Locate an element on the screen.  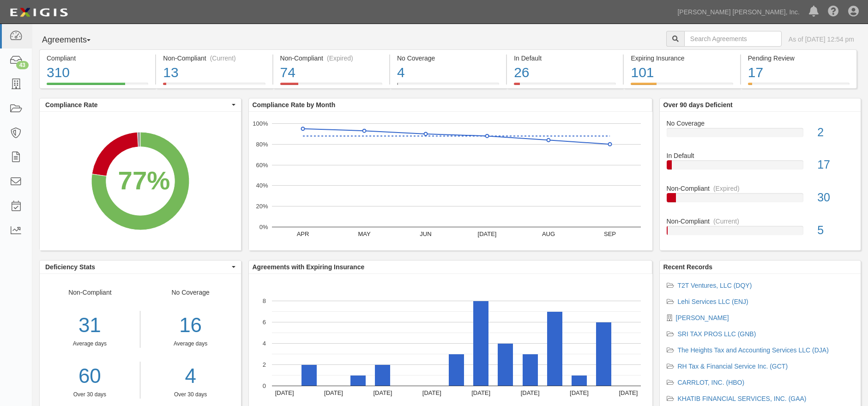
a: CARRLOT, INC. (HBO) is located at coordinates (711, 382).